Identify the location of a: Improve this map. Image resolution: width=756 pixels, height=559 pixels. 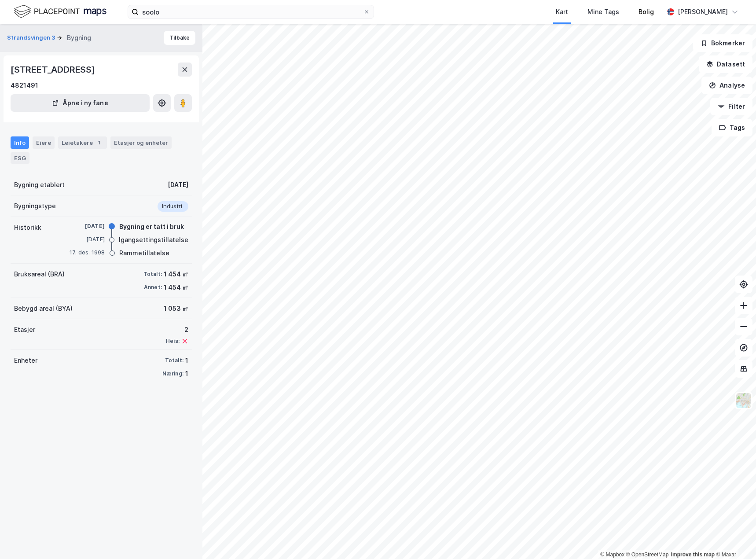
(693, 554).